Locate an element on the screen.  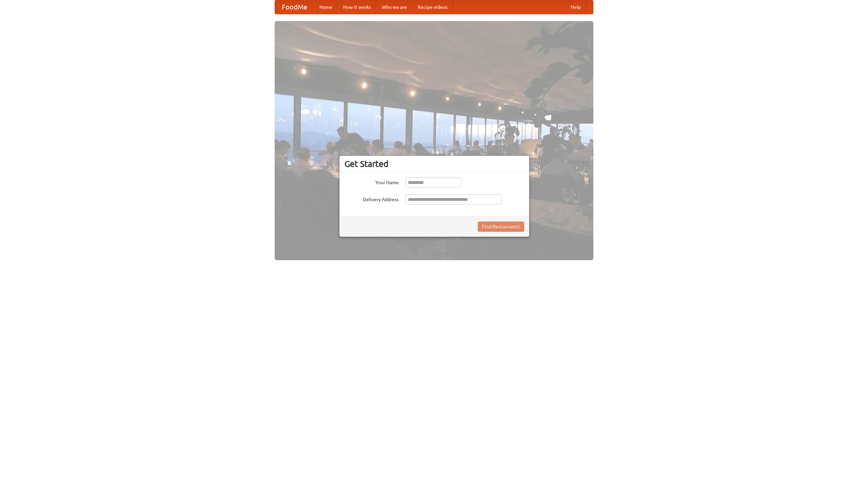
a: How it works is located at coordinates (357, 7).